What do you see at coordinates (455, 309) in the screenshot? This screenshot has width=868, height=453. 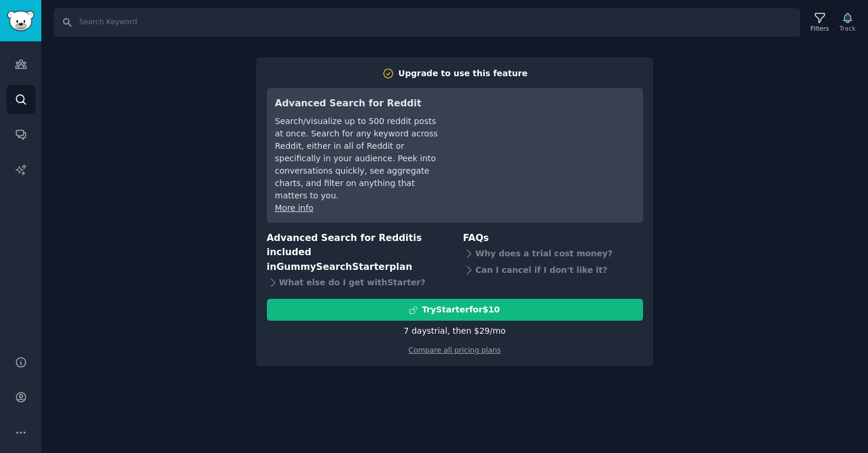 I see `button: TryStarterfor$10` at bounding box center [455, 309].